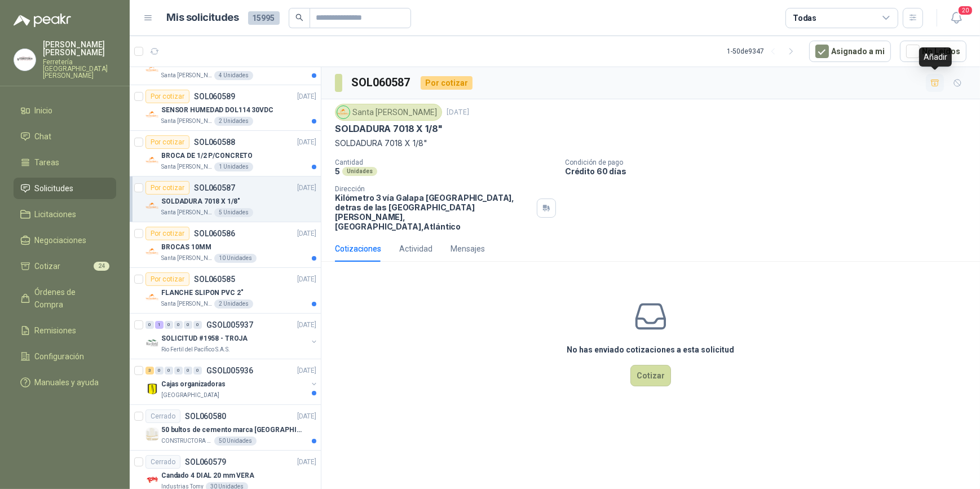  Describe the element at coordinates (56, 330) in the screenshot. I see `span: Remisiones` at that location.